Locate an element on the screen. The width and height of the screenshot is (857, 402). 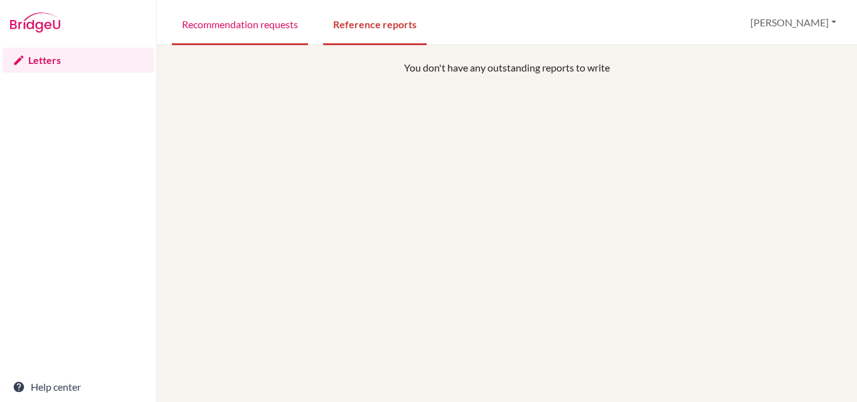
a: Help center is located at coordinates (78, 387).